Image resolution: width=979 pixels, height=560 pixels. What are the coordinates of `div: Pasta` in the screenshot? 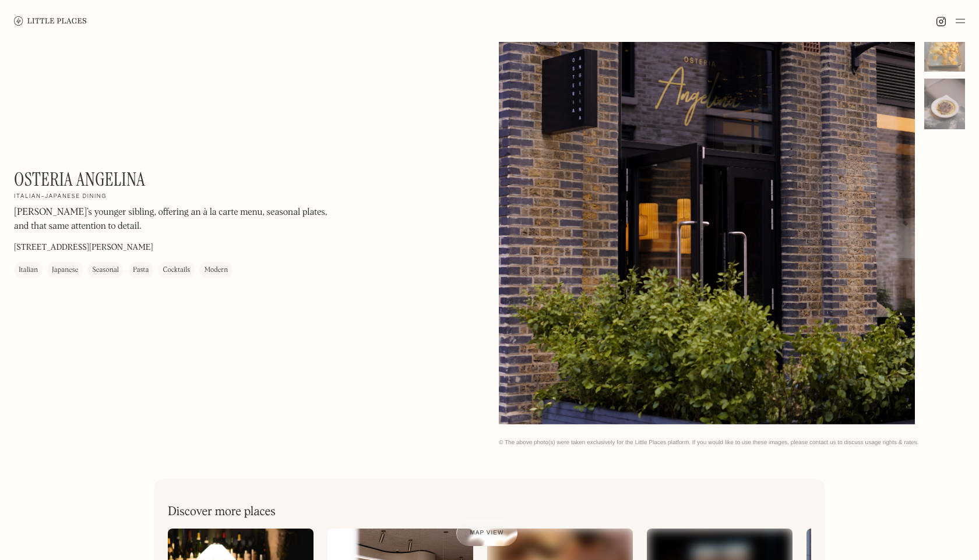 It's located at (141, 271).